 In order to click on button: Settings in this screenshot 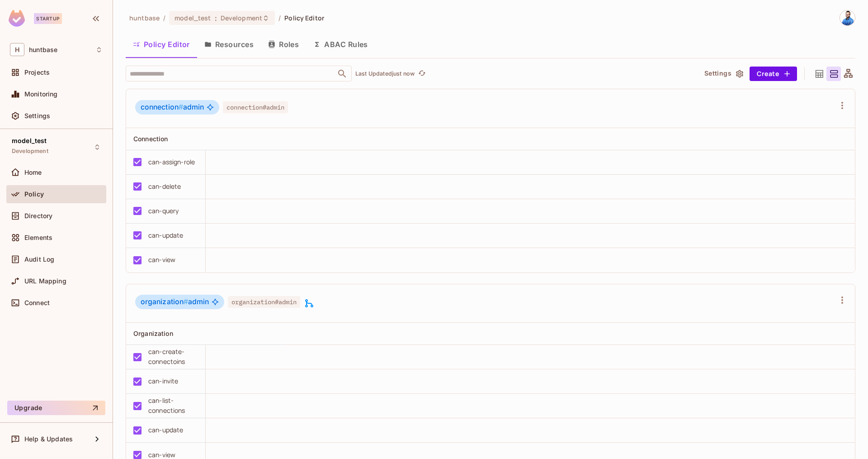, I will do `click(723, 74)`.